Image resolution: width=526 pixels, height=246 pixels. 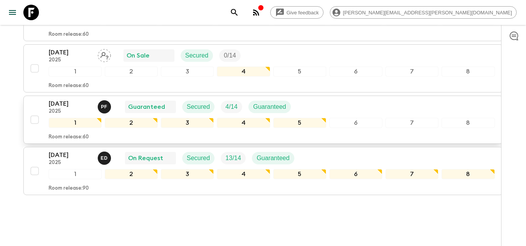 What do you see at coordinates (303, 12) in the screenshot?
I see `span: Give feedback` at bounding box center [303, 12].